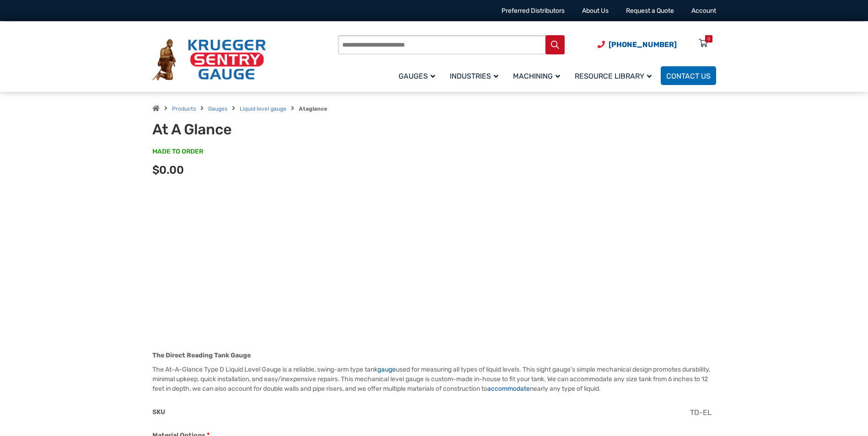 The image size is (868, 436). What do you see at coordinates (536, 76) in the screenshot?
I see `span: Machining` at bounding box center [536, 76].